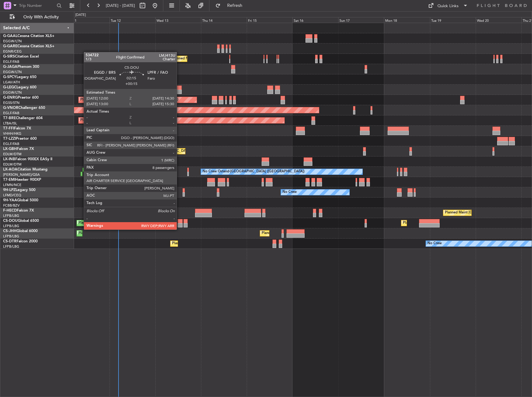 The width and height of the screenshot is (532, 397). Describe the element at coordinates (23, 118) in the screenshot. I see `a: T7-BREChallenger 604` at that location.